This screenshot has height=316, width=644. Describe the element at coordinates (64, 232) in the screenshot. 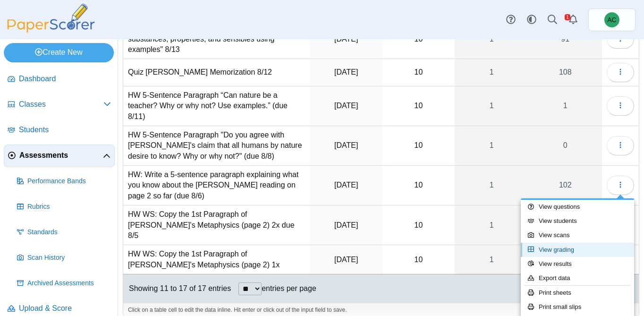

I see `a: Standards` at that location.